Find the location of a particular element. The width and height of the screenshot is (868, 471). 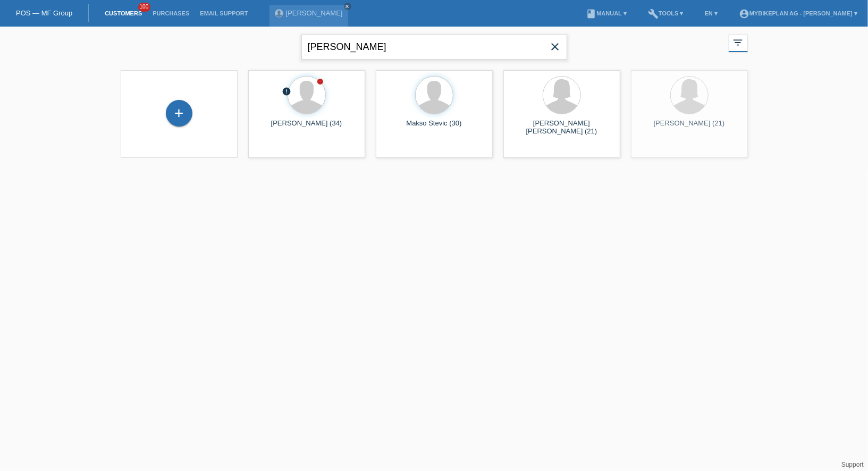

a: bookManual ▾ is located at coordinates (606, 13).